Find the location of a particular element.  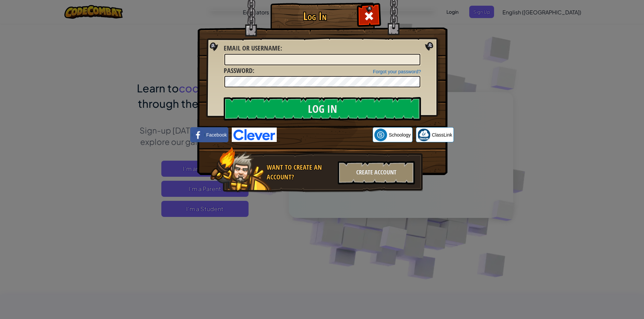

div: Want to create an account? is located at coordinates (300, 172).